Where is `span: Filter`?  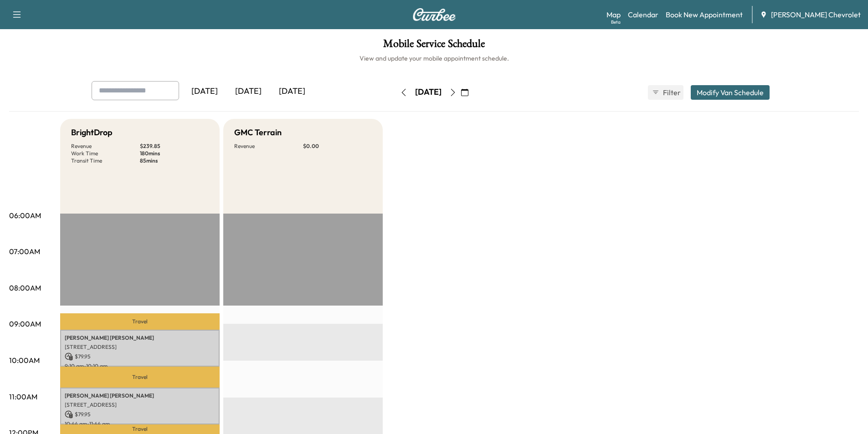 span: Filter is located at coordinates (671, 92).